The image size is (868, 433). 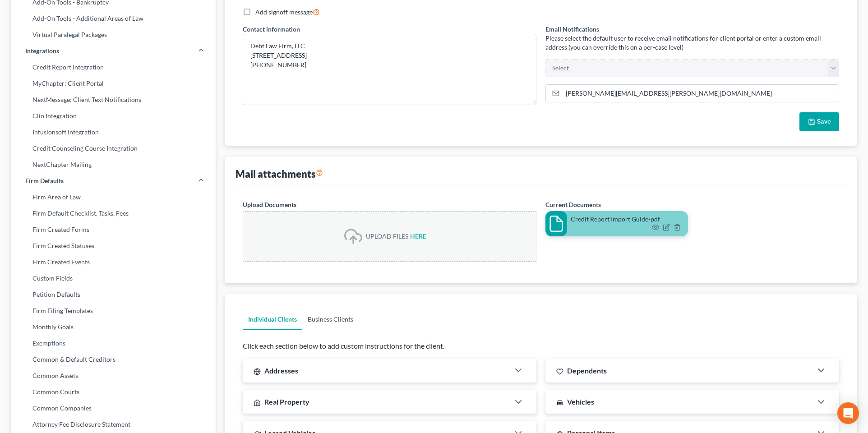 I want to click on a: MyChapter: Client Portal, so click(x=113, y=84).